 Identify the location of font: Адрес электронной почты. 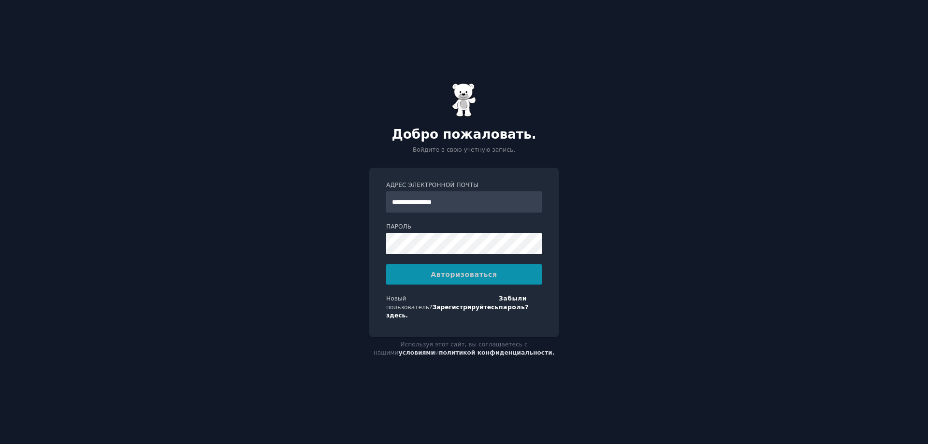
(432, 185).